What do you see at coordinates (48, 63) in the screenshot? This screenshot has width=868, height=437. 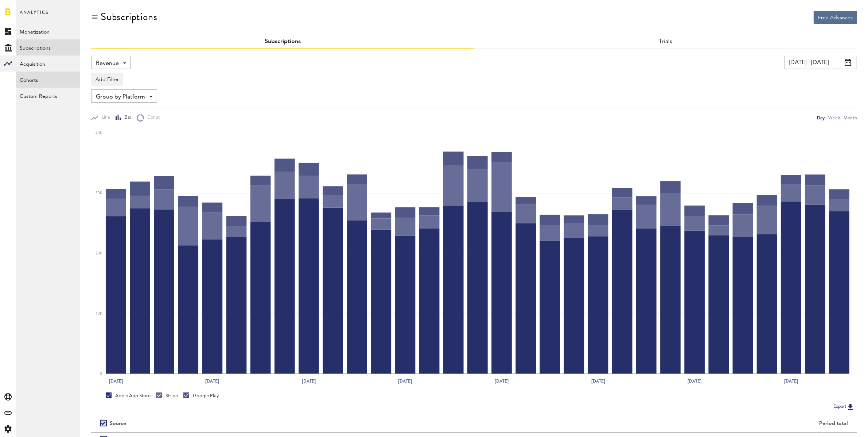 I see `a: Acquisition` at bounding box center [48, 63].